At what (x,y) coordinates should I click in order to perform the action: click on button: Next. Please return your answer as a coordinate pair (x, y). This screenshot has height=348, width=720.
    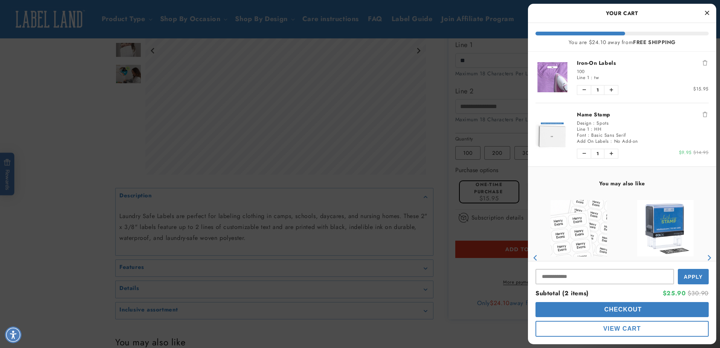
    Looking at the image, I should click on (709, 258).